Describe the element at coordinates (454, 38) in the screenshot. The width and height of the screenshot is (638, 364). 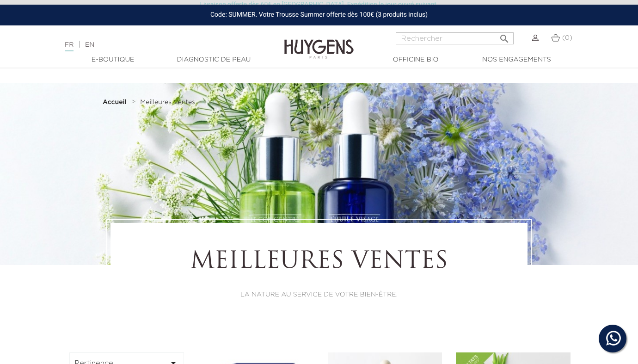
I see `input: Rechercher` at that location.